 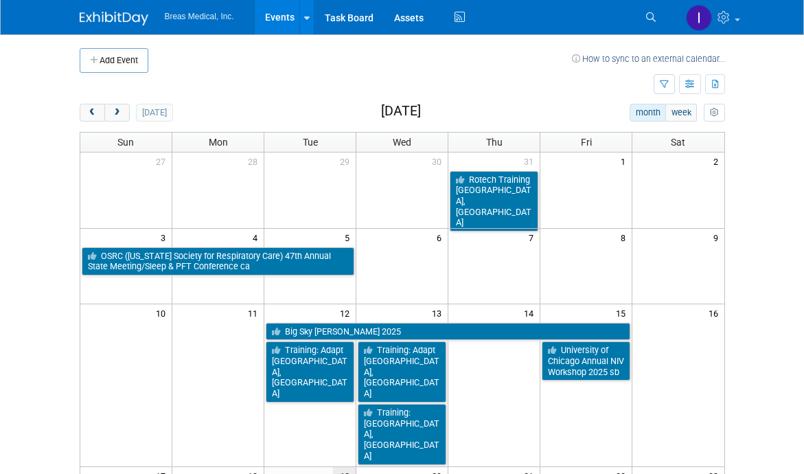 What do you see at coordinates (439, 313) in the screenshot?
I see `span: 13` at bounding box center [439, 313].